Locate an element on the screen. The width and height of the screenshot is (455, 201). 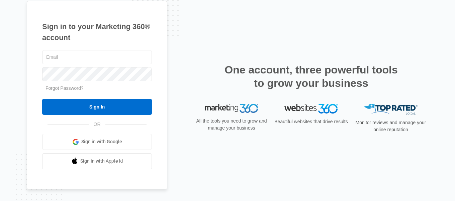
p: Beautiful websites that drive results is located at coordinates (311, 122).